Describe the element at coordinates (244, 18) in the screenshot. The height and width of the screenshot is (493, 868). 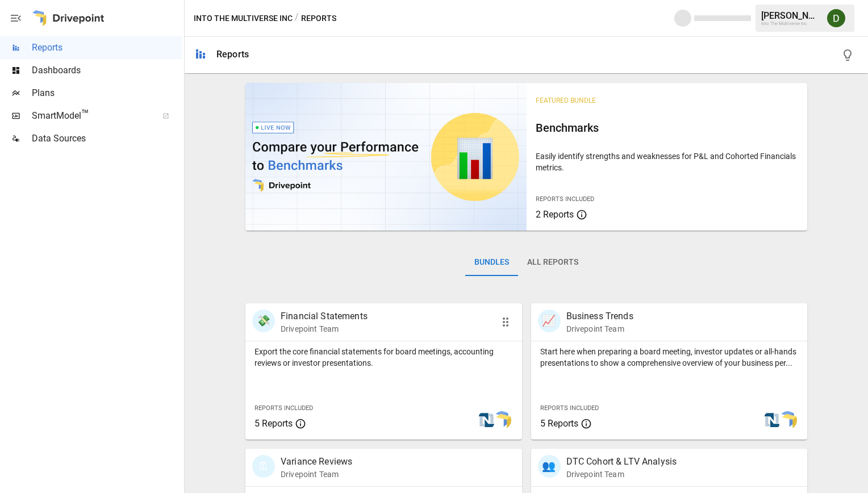
I see `button: Into The Multiverse Inc` at that location.